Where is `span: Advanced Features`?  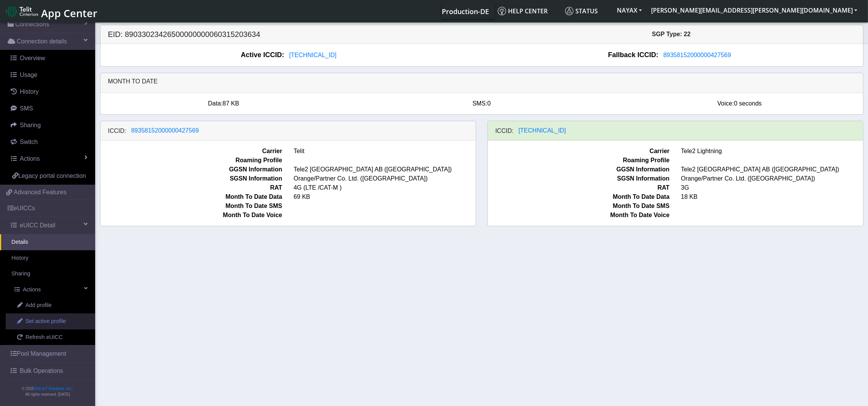
span: Advanced Features is located at coordinates (40, 192).